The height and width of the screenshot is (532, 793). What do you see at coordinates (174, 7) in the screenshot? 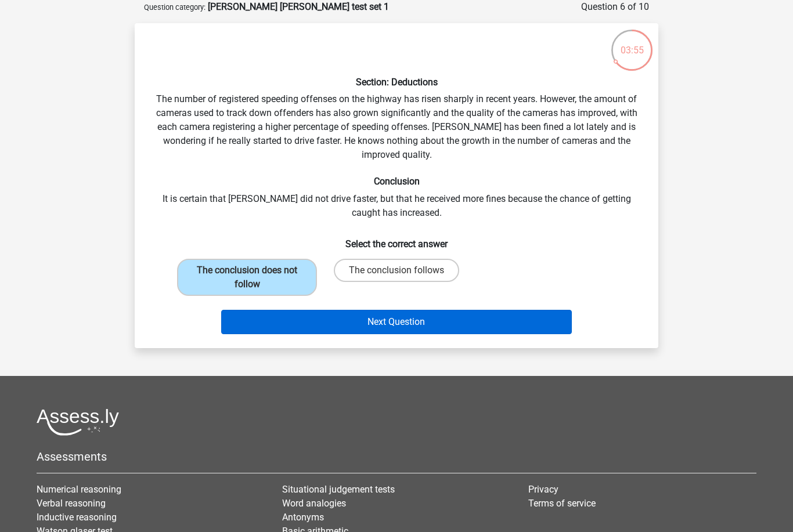
I see `small: Question category:` at bounding box center [174, 7].